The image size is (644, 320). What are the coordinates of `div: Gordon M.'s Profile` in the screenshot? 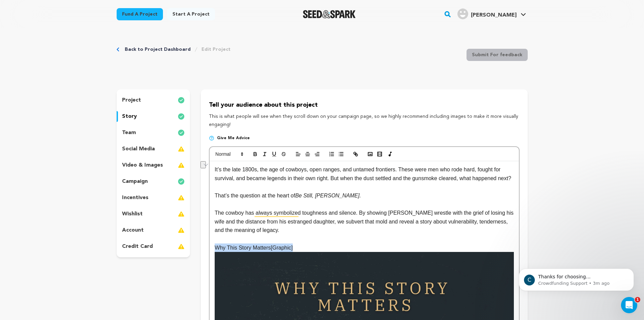 It's located at (487, 14).